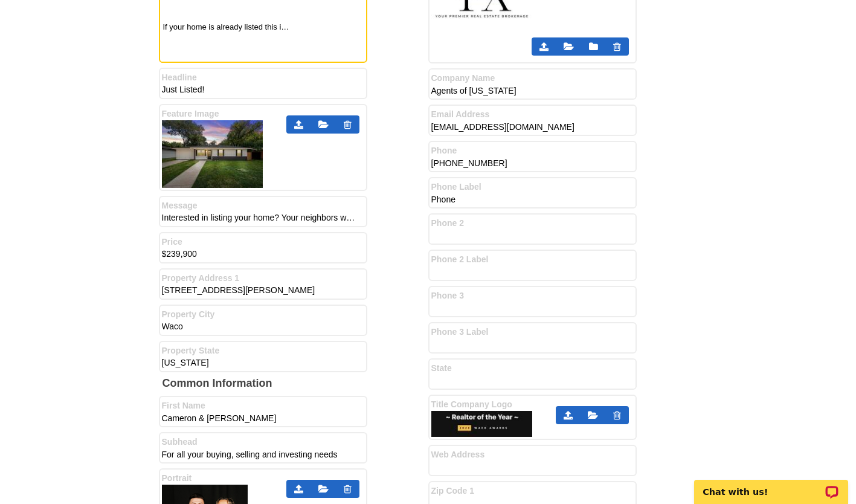 The height and width of the screenshot is (504, 856). Describe the element at coordinates (263, 77) in the screenshot. I see `label: Headline` at that location.